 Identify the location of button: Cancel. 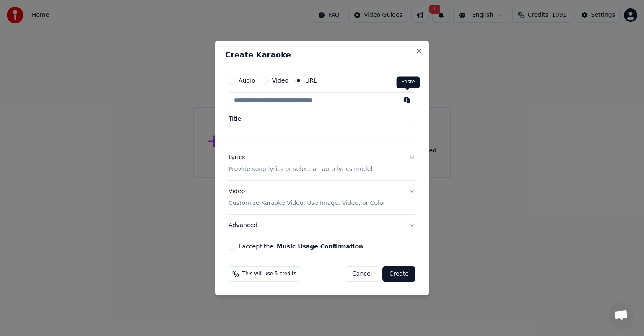
(362, 275).